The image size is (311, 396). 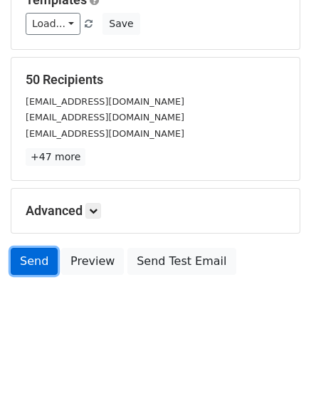 I want to click on a: Send, so click(x=34, y=261).